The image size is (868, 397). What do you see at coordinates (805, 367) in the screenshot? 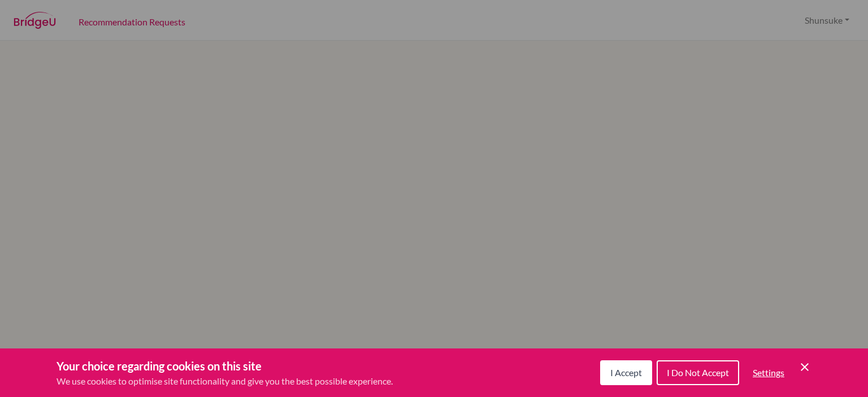
I see `button: Save and close` at bounding box center [805, 367].